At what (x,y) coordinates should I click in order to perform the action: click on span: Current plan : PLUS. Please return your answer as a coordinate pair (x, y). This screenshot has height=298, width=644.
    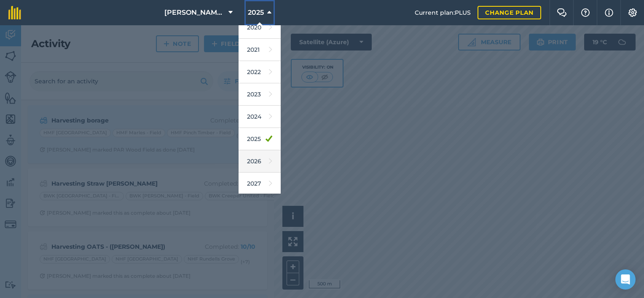
    Looking at the image, I should click on (442, 13).